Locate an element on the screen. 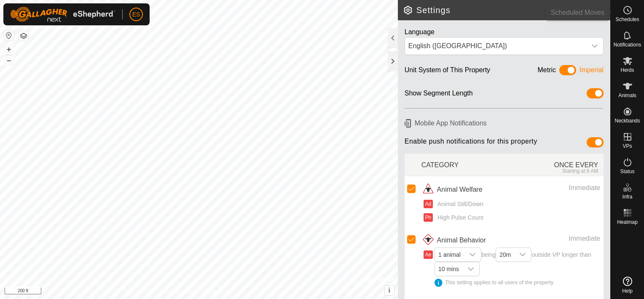 The height and width of the screenshot is (299, 644). div: Starting at 6 AM is located at coordinates (555, 171).